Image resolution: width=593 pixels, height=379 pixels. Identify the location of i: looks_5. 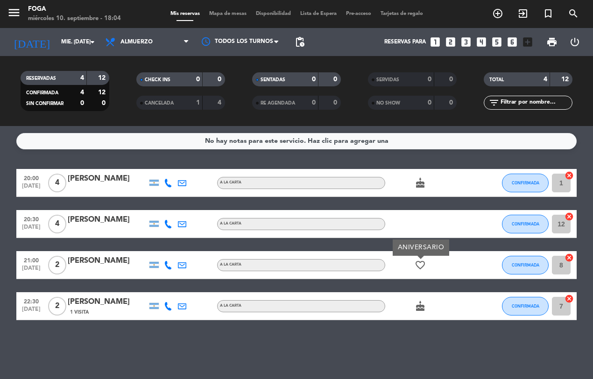
(497, 42).